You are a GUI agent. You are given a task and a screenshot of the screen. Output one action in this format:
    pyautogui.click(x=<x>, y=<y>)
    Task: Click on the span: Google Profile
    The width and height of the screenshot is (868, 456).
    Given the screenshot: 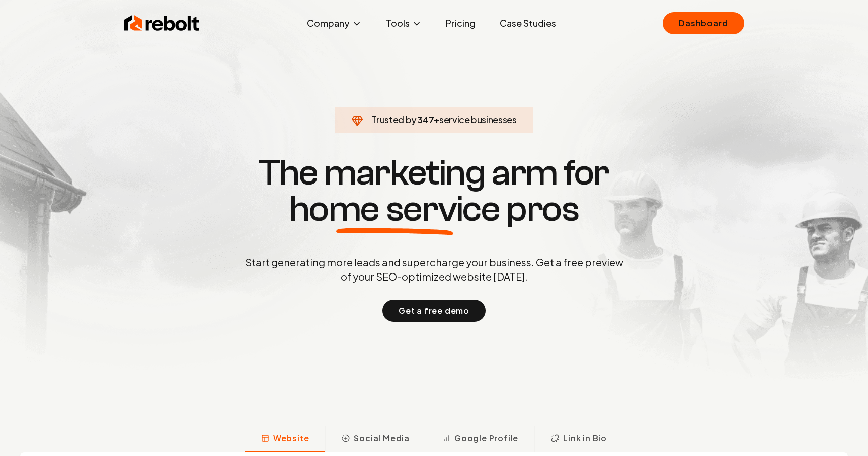 What is the action you would take?
    pyautogui.click(x=486, y=438)
    